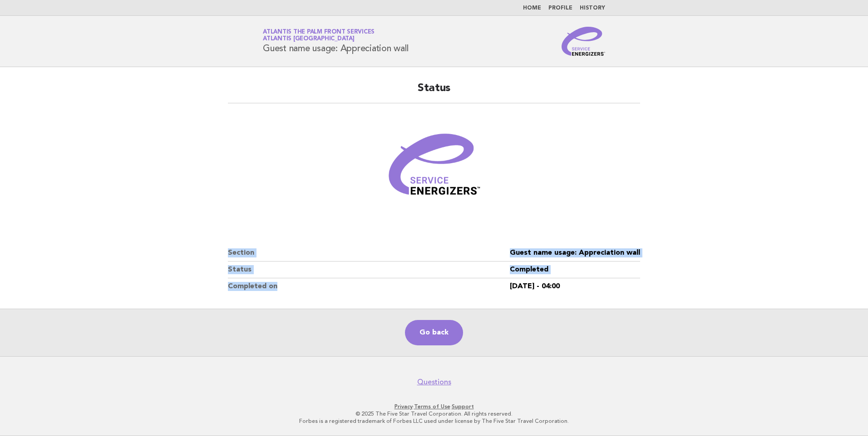 The width and height of the screenshot is (868, 436). Describe the element at coordinates (335, 41) in the screenshot. I see `h1: Guest name usage: Appreciation wall` at that location.